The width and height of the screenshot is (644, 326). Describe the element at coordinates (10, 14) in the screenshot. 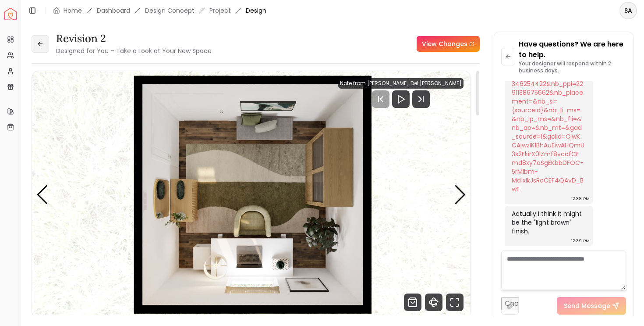

I see `img: Spacejoy Logo` at that location.